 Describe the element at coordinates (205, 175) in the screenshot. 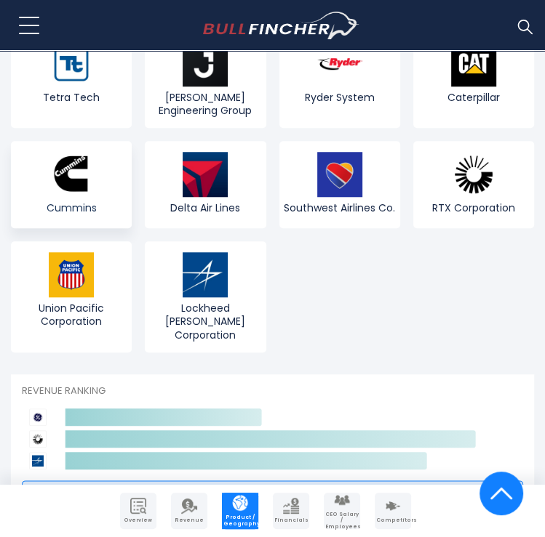

I see `img: DAL logo` at that location.